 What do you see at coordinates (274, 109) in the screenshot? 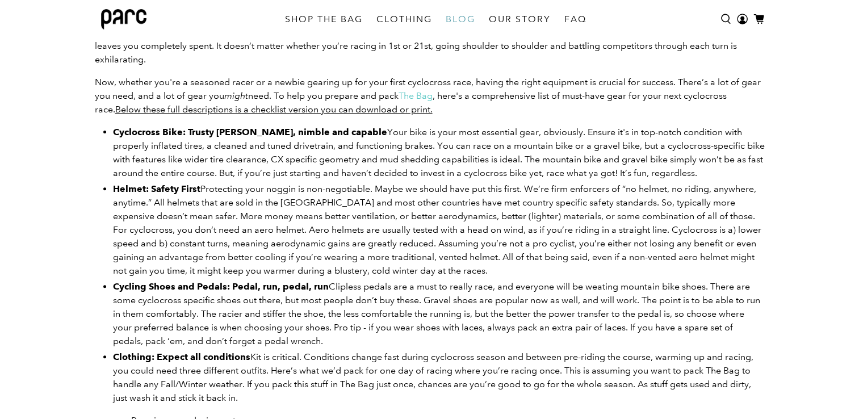
I see `span: Below these full descriptions is a checklist version you can download or print.` at bounding box center [274, 109].